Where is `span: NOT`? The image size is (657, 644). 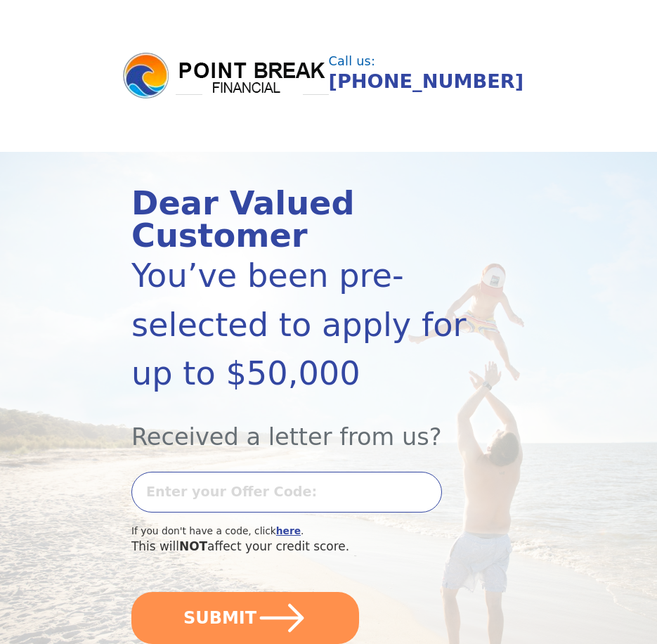
span: NOT is located at coordinates (194, 546).